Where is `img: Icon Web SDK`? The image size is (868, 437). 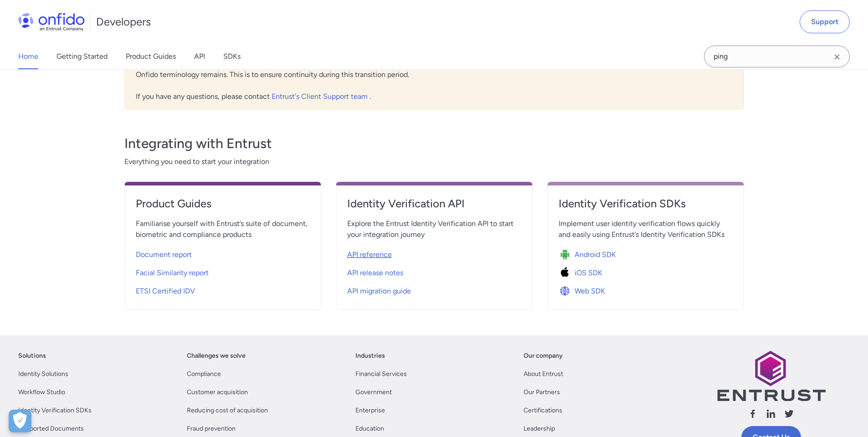
img: Icon Web SDK is located at coordinates (566, 292).